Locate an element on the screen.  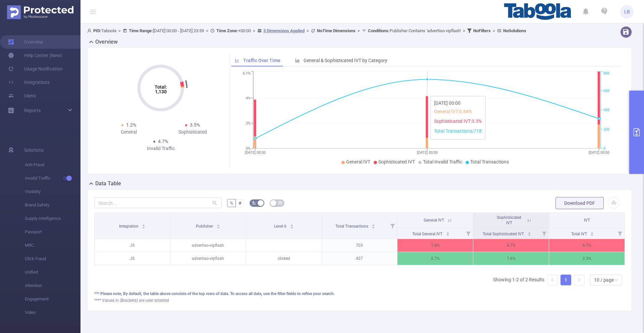
b: Time Range: is located at coordinates (141, 31).